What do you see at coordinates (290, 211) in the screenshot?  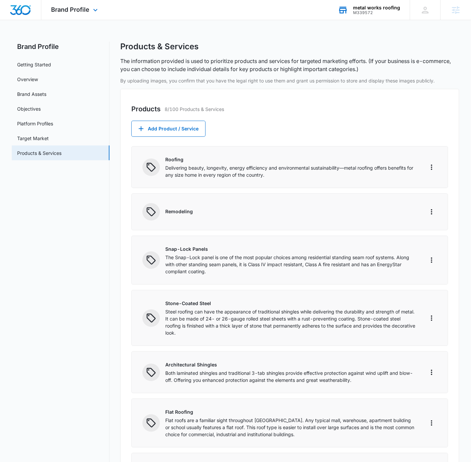 I see `p: Remodeling` at bounding box center [290, 211].